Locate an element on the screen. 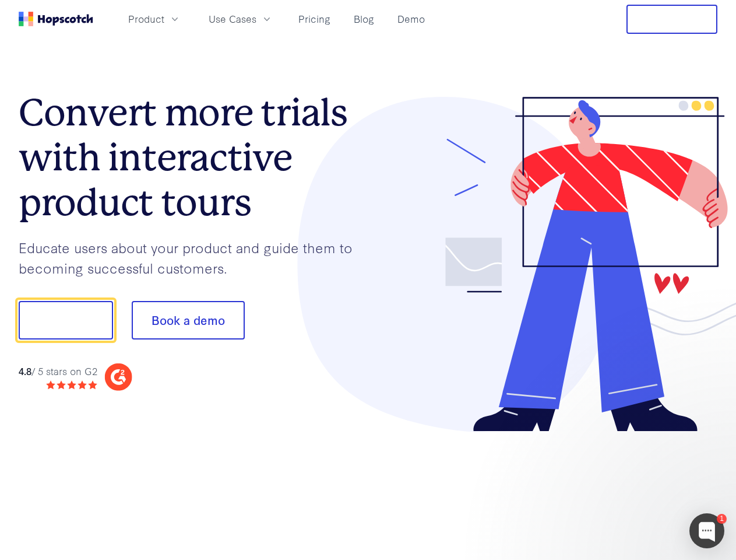 Image resolution: width=736 pixels, height=560 pixels. button: Product is located at coordinates (155, 19).